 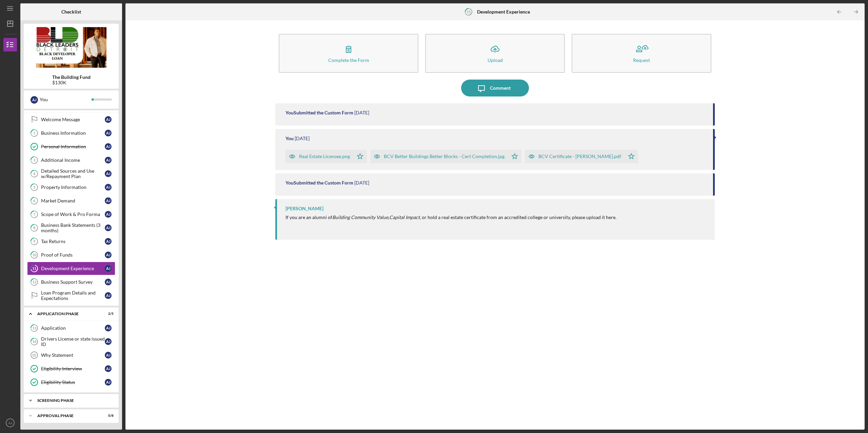 What do you see at coordinates (67, 314) in the screenshot?
I see `div: Application Phase` at bounding box center [67, 314].